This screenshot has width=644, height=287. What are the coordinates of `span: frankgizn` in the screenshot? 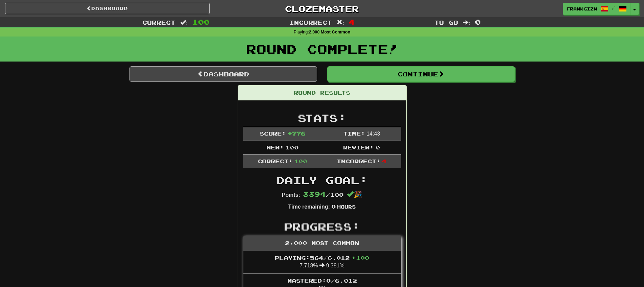 It's located at (582, 9).